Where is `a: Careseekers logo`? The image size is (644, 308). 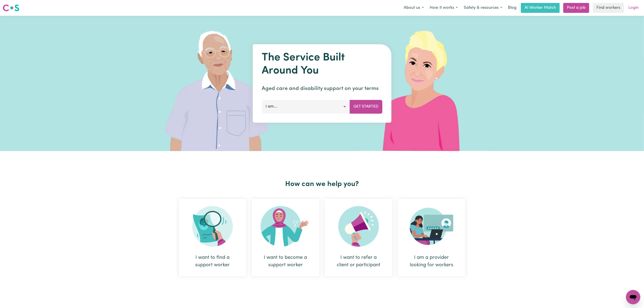 a: Careseekers logo is located at coordinates (11, 8).